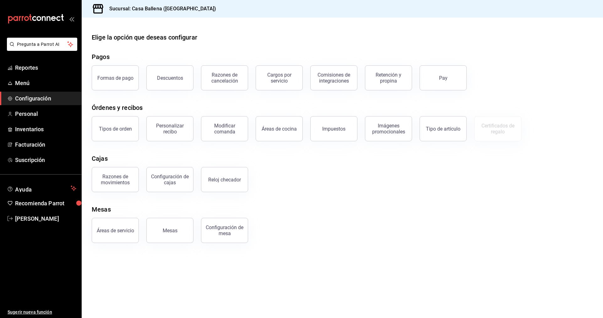 This screenshot has height=318, width=603. Describe the element at coordinates (334, 78) in the screenshot. I see `button: Comisiones de integraciones` at that location.